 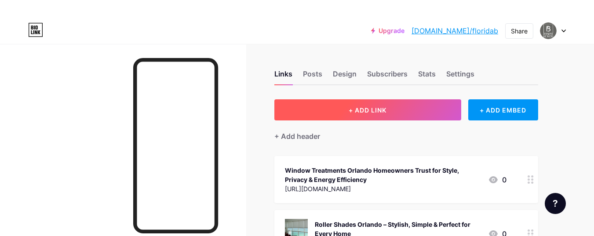 I want to click on img: Florida Blinds, so click(x=549, y=31).